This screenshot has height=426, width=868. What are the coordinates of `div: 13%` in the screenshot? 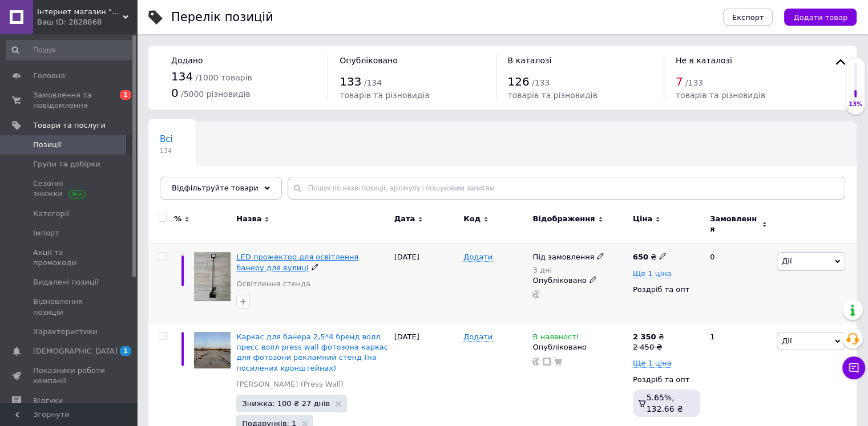 It's located at (856, 104).